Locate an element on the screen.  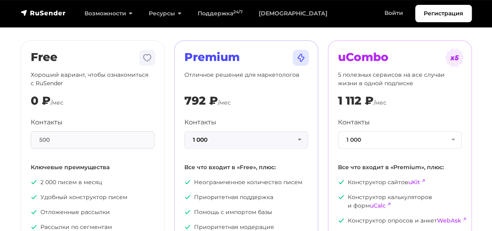
a: uCalc is located at coordinates (378, 206).